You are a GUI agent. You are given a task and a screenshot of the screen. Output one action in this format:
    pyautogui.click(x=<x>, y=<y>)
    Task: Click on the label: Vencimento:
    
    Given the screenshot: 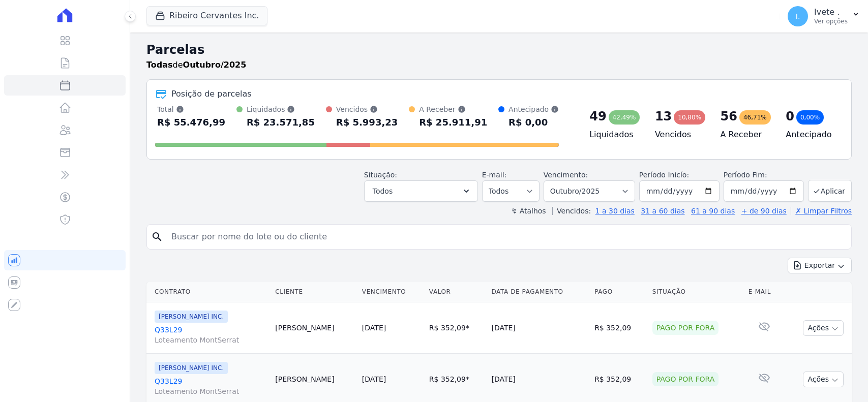 What is the action you would take?
    pyautogui.click(x=566, y=174)
    